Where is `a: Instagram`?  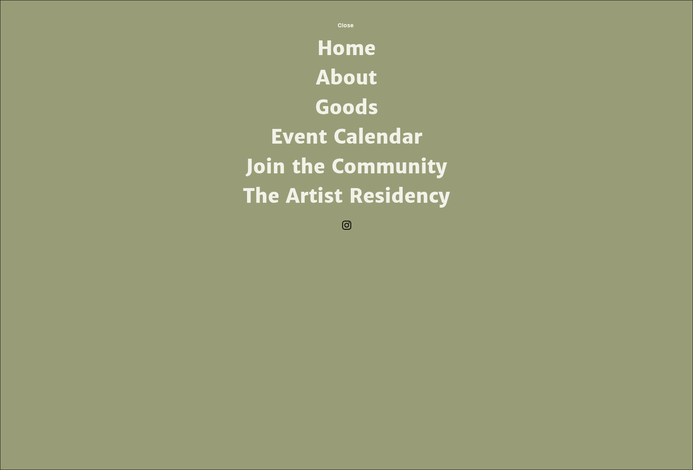
a: Instagram is located at coordinates (347, 225).